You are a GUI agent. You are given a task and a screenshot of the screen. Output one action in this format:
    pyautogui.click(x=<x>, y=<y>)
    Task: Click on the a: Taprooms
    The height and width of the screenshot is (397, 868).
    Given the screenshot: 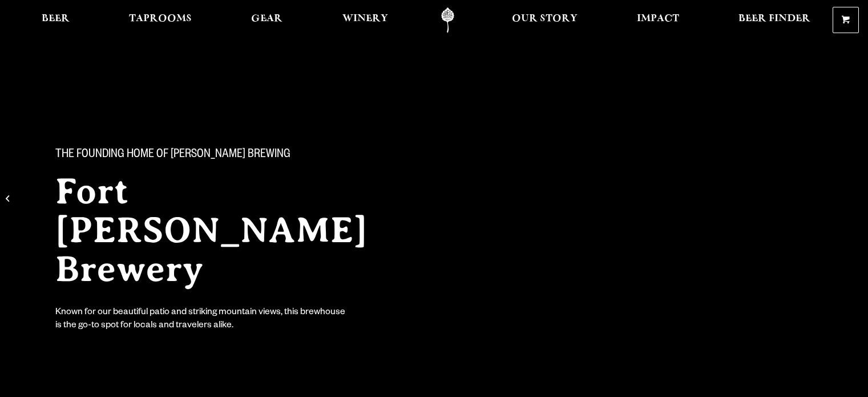 What is the action you would take?
    pyautogui.click(x=160, y=20)
    